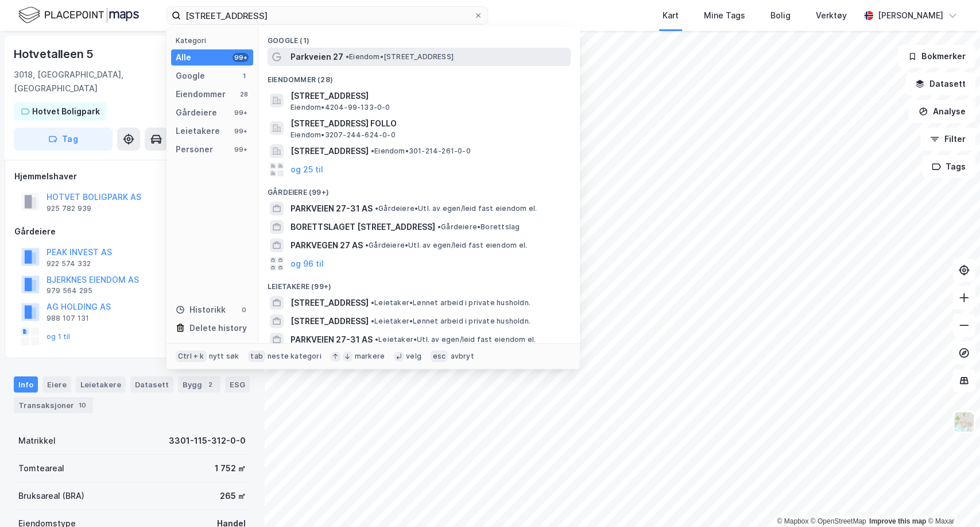  What do you see at coordinates (949, 166) in the screenshot?
I see `button: Tags` at bounding box center [949, 166].